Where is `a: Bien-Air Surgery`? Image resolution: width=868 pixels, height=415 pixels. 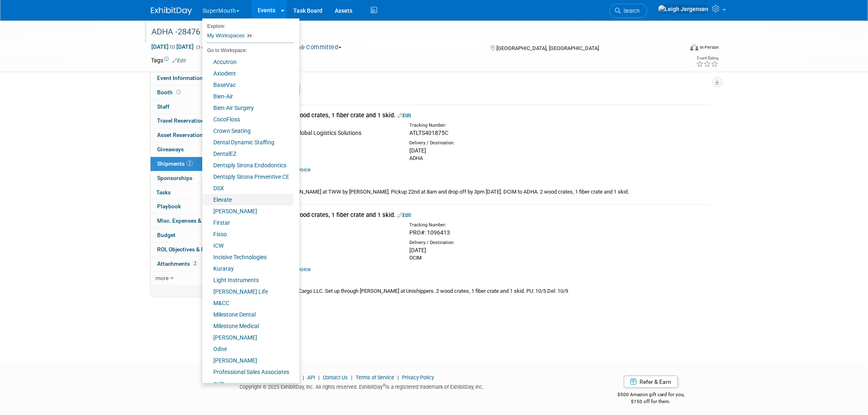
a: Bien-Air Surgery is located at coordinates (247, 108).